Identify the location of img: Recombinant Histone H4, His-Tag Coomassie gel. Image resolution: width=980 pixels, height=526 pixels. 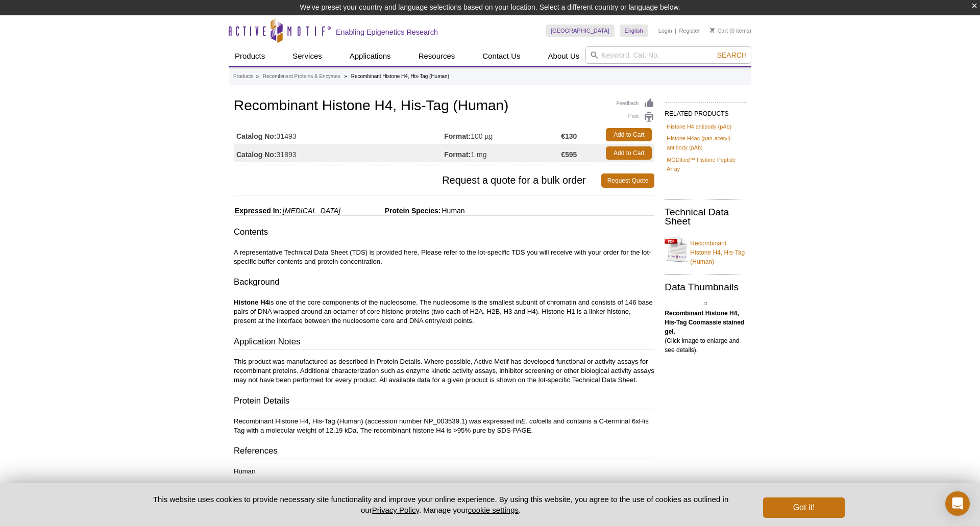
(705, 303).